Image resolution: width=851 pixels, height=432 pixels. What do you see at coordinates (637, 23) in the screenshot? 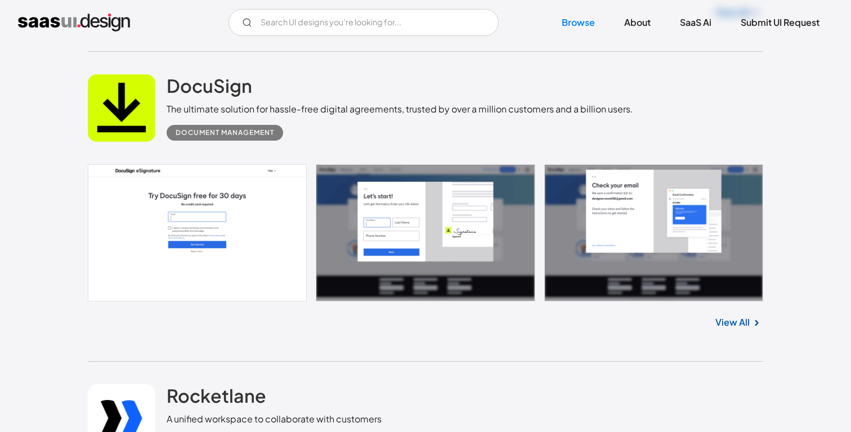
I see `a: About` at bounding box center [637, 23].